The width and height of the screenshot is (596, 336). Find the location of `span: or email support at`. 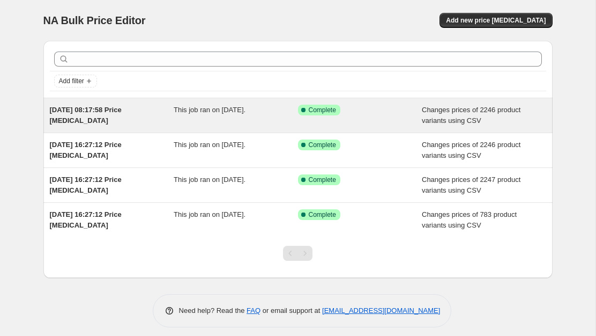

span: or email support at is located at coordinates (291, 310).